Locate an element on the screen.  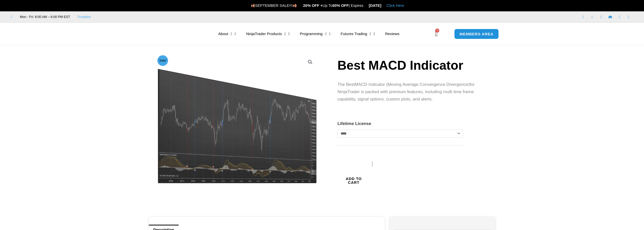
strong: 20% OFF + is located at coordinates (313, 5).